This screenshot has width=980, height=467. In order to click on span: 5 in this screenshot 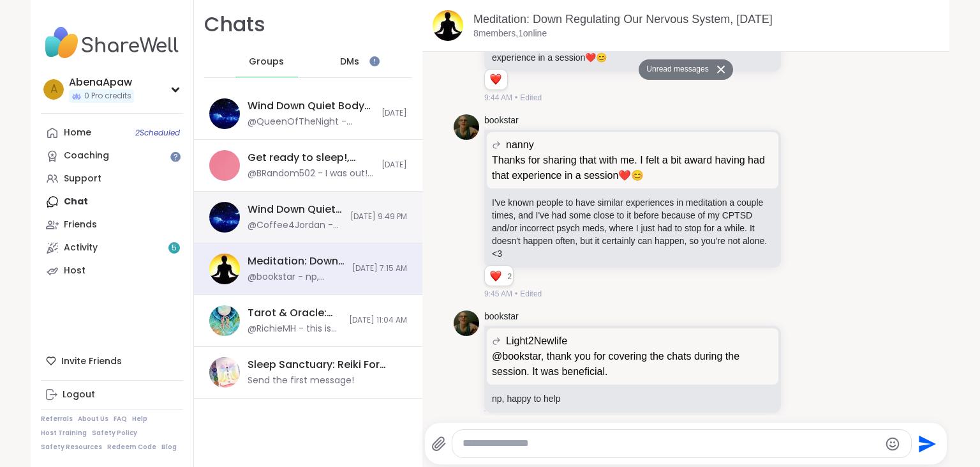, I will do `click(174, 248)`.